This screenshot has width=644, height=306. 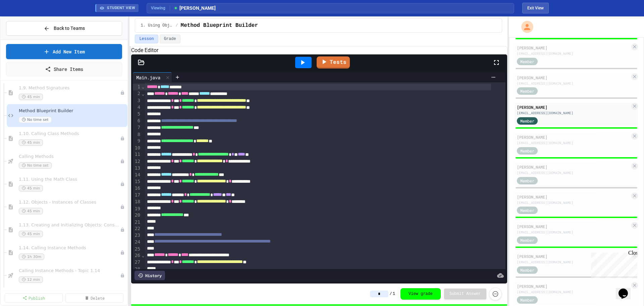 What do you see at coordinates (70, 248) in the screenshot?
I see `span: 1.14. Calling Instance Methods` at bounding box center [70, 248].